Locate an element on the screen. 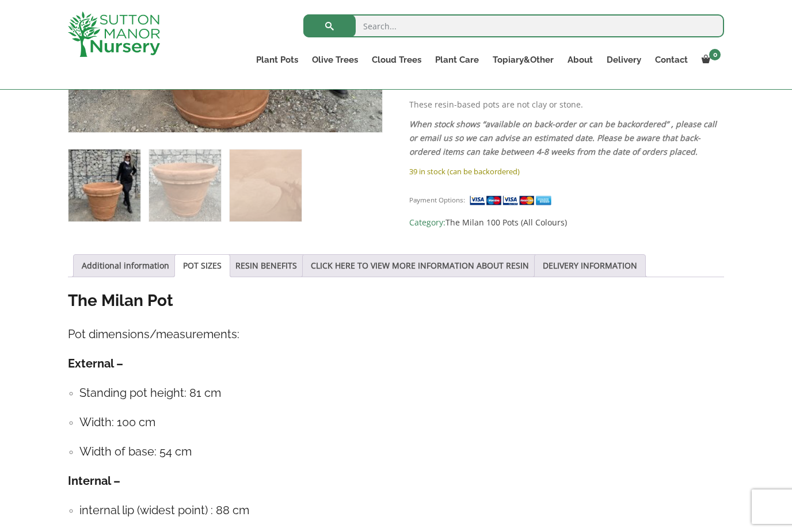  em: When stock shows “available on back-order or can be backordered” , please call or email us so we ... is located at coordinates (562, 137).